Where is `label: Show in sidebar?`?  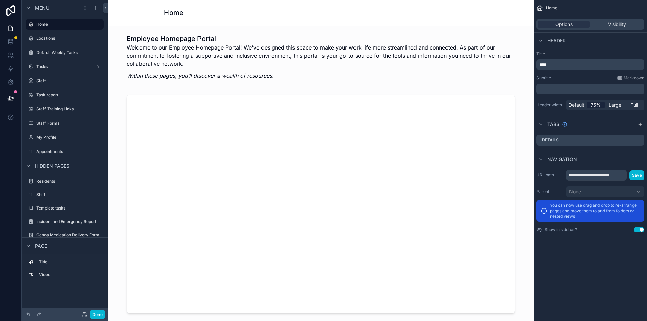 label: Show in sidebar? is located at coordinates (561, 230).